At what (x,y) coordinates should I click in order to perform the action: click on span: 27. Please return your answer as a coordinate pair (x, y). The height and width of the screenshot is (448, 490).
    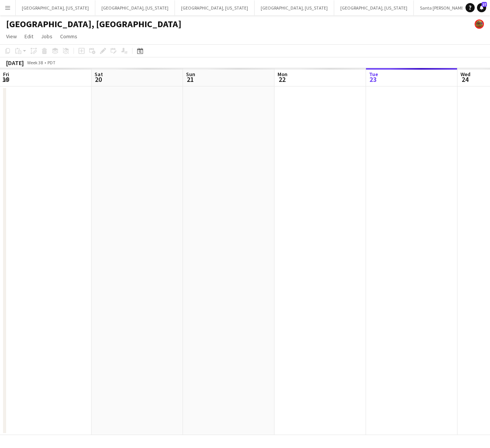
    Looking at the image, I should click on (484, 4).